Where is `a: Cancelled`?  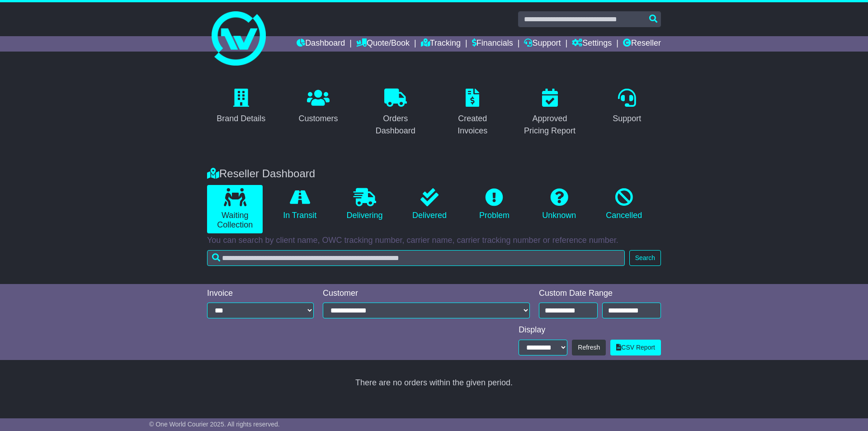 a: Cancelled is located at coordinates (624, 205).